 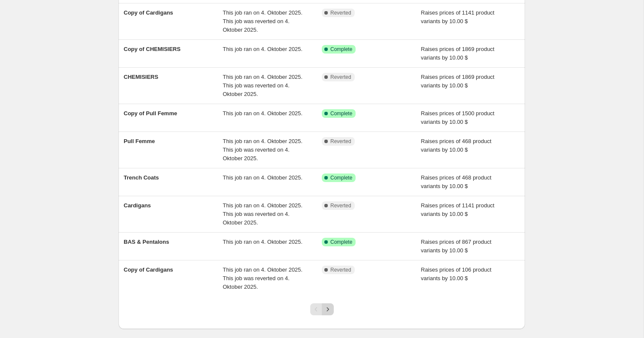 I want to click on nav: Pagination, so click(x=322, y=309).